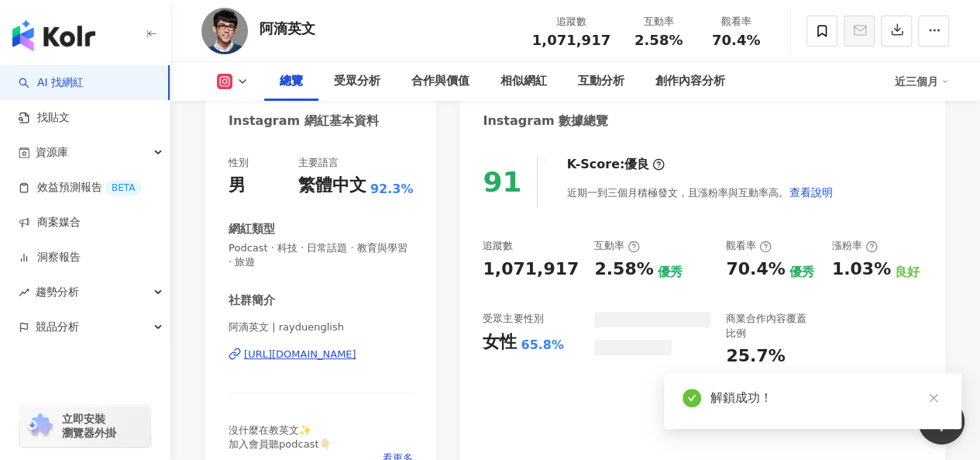 The width and height of the screenshot is (980, 460). I want to click on div: 91, so click(502, 181).